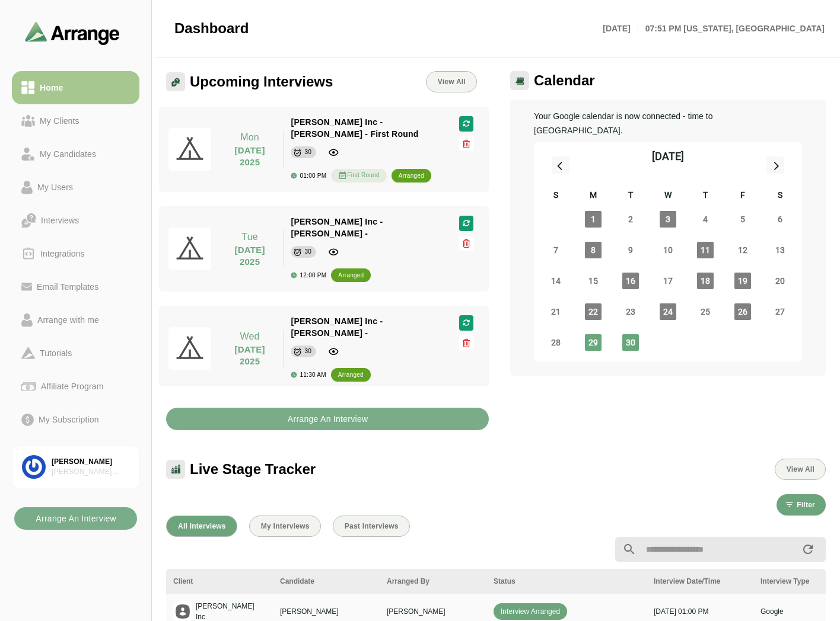 The image size is (840, 621). Describe the element at coordinates (705, 250) in the screenshot. I see `span: Thursday, September 11, 2025` at that location.